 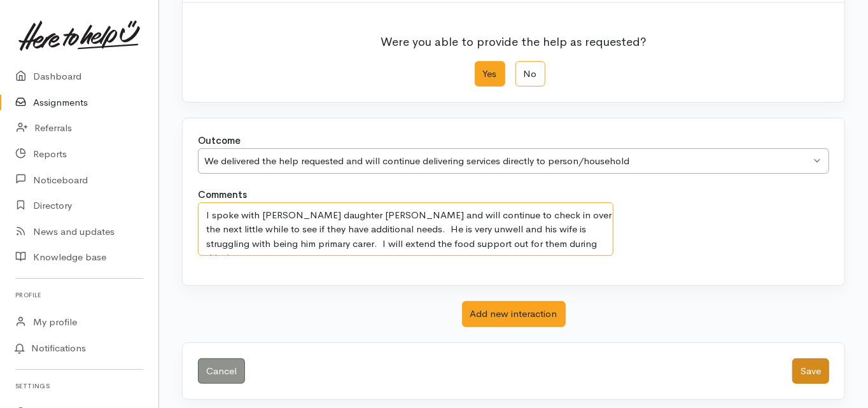 What do you see at coordinates (219, 141) in the screenshot?
I see `label: Outcome` at bounding box center [219, 141].